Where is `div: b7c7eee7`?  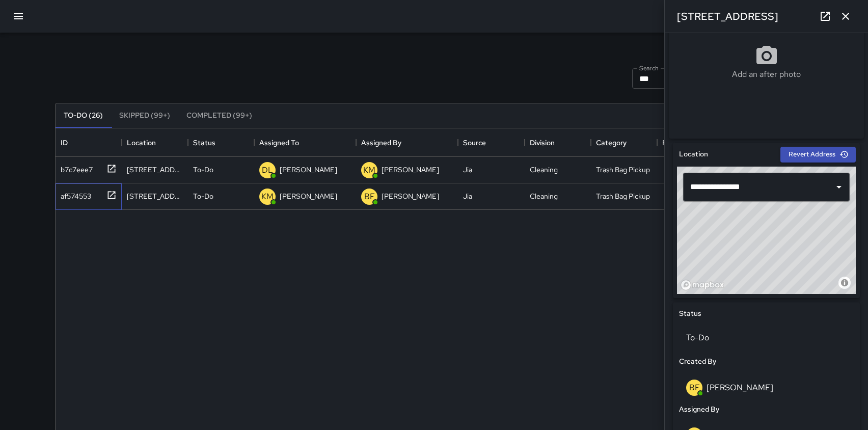 div: b7c7eee7 is located at coordinates (74, 167).